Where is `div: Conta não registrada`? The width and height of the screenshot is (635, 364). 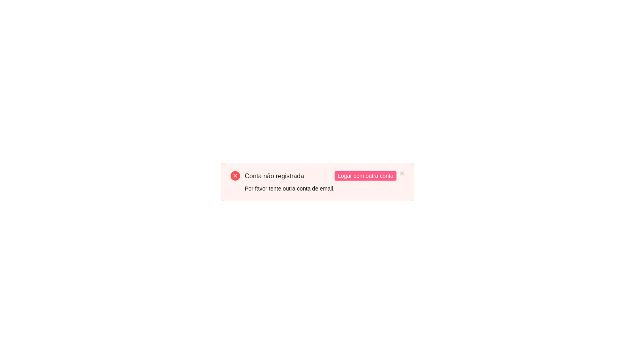 div: Conta não registrada is located at coordinates (290, 176).